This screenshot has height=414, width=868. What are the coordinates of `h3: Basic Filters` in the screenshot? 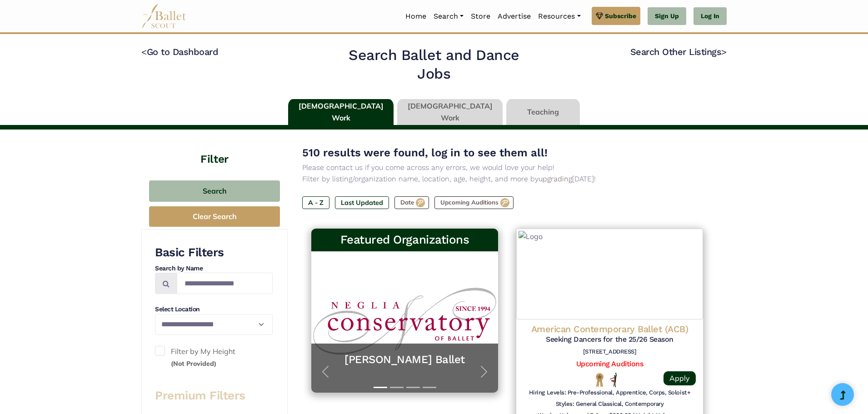 It's located at (214, 252).